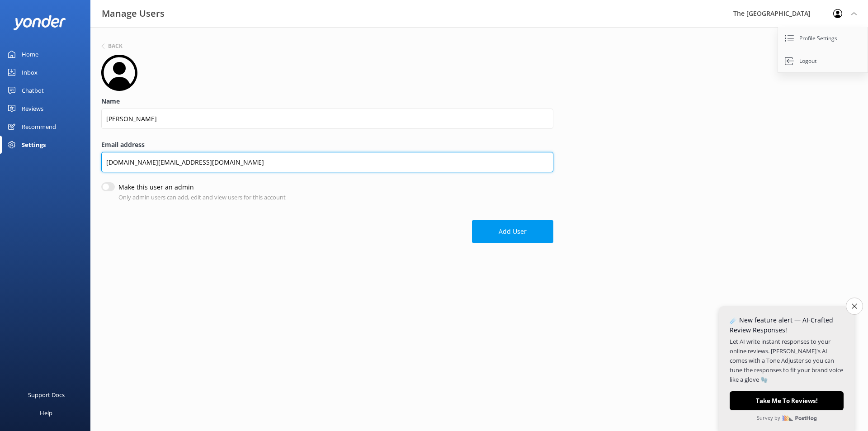  What do you see at coordinates (33, 145) in the screenshot?
I see `div: Settings` at bounding box center [33, 145].